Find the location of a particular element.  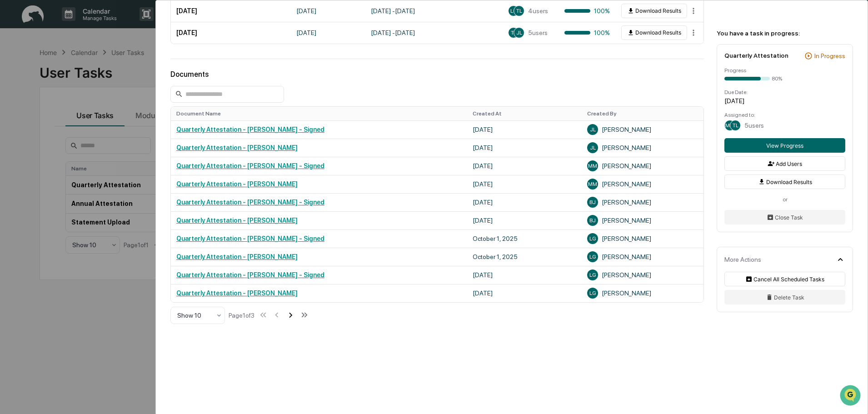

button: Close Task is located at coordinates (785, 217).